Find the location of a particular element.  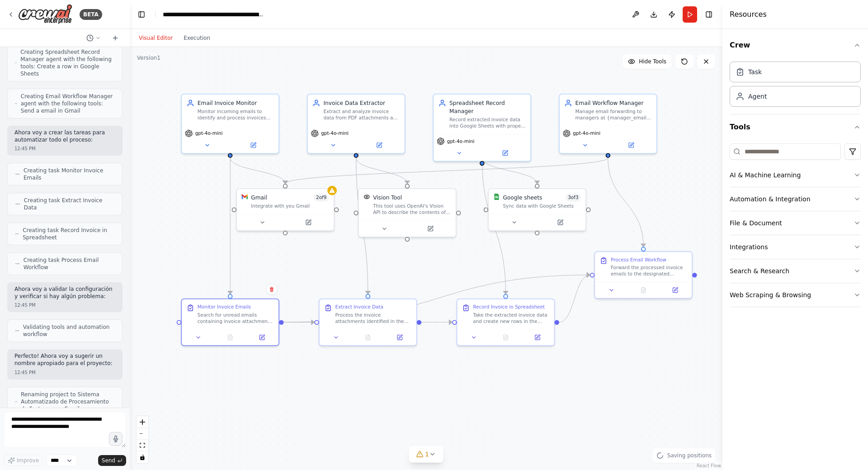

span: Number of enabled actions is located at coordinates (573, 198).